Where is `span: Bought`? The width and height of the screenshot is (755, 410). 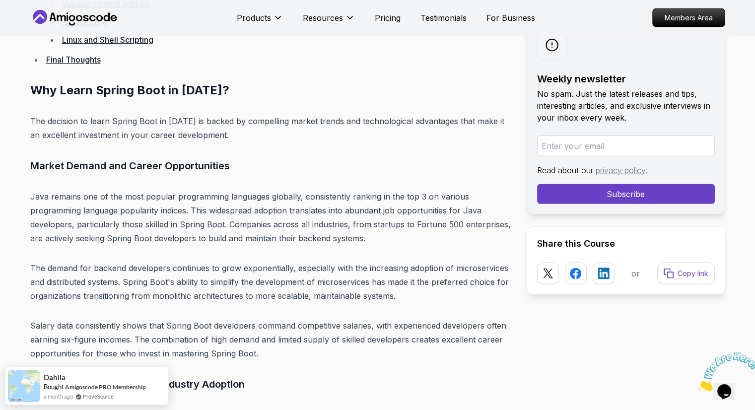 span: Bought is located at coordinates (54, 387).